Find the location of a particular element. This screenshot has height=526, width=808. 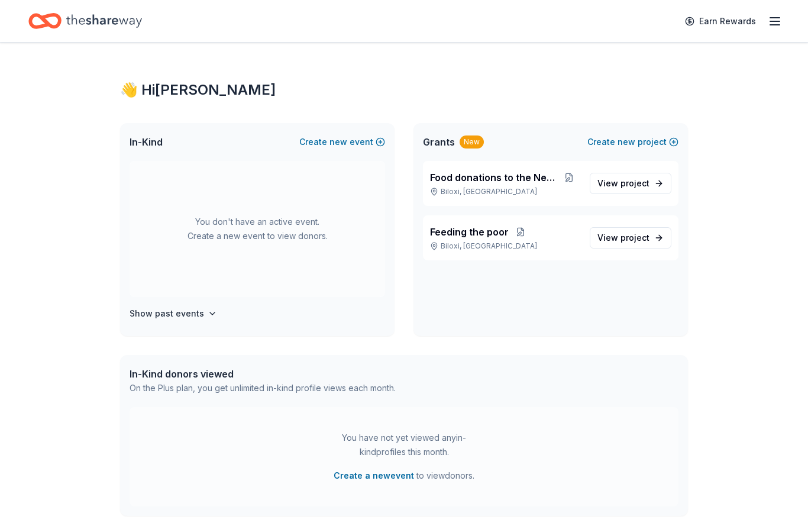

a: Home is located at coordinates (85, 21).